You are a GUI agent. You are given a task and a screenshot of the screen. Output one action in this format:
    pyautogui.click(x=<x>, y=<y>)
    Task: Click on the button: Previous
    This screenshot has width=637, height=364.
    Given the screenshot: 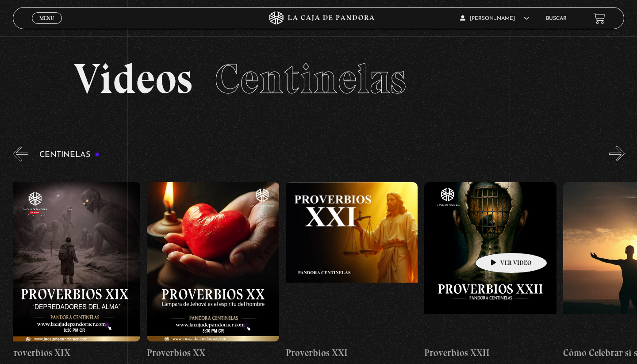 What is the action you would take?
    pyautogui.click(x=20, y=154)
    